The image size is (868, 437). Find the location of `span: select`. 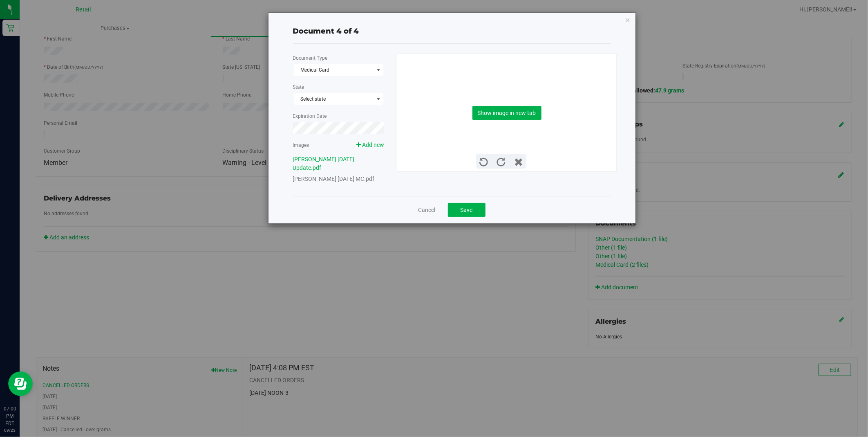

span: select is located at coordinates (379, 70).